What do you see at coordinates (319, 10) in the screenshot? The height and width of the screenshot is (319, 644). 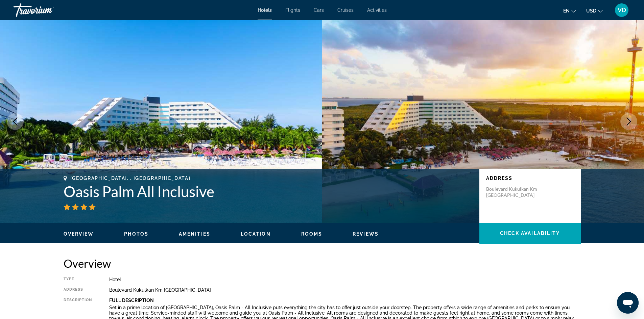 I see `a: Cars` at bounding box center [319, 10].